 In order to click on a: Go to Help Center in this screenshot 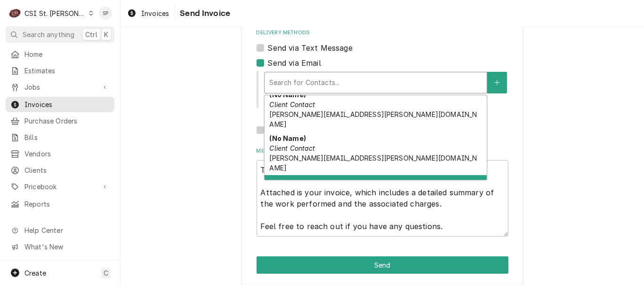, I will do `click(60, 230)`.